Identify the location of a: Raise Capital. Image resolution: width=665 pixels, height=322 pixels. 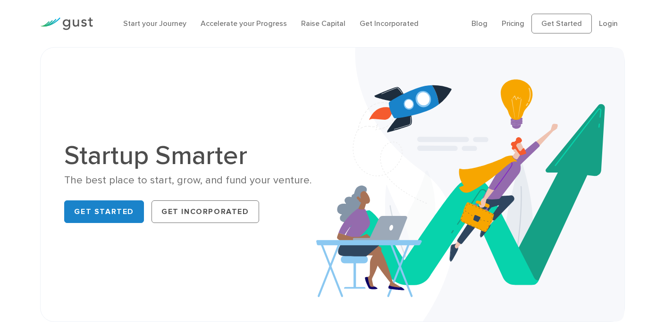
(323, 23).